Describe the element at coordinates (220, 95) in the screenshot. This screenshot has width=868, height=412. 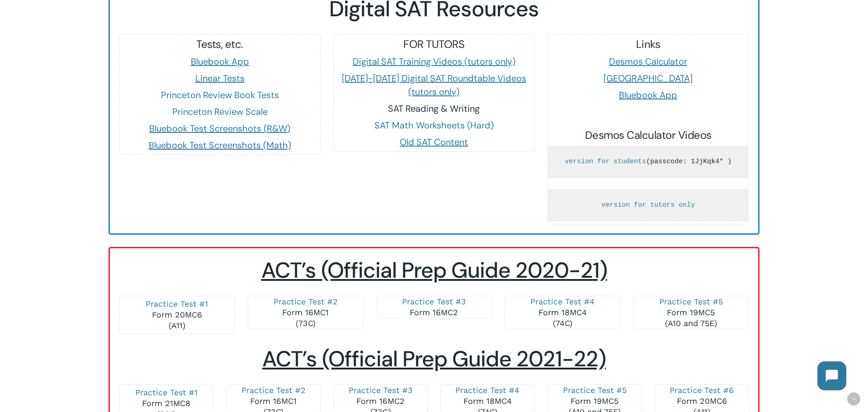
I see `a: Princeton Review Book Tests` at that location.